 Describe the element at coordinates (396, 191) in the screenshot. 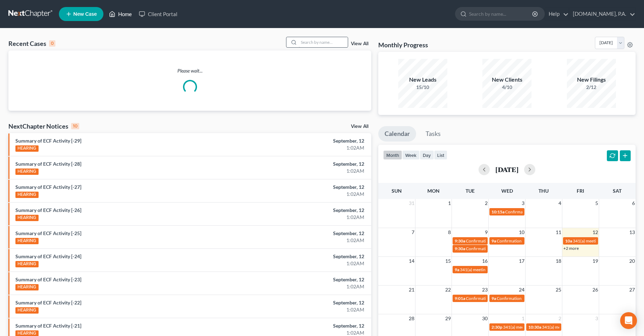

I see `span: Sun` at that location.